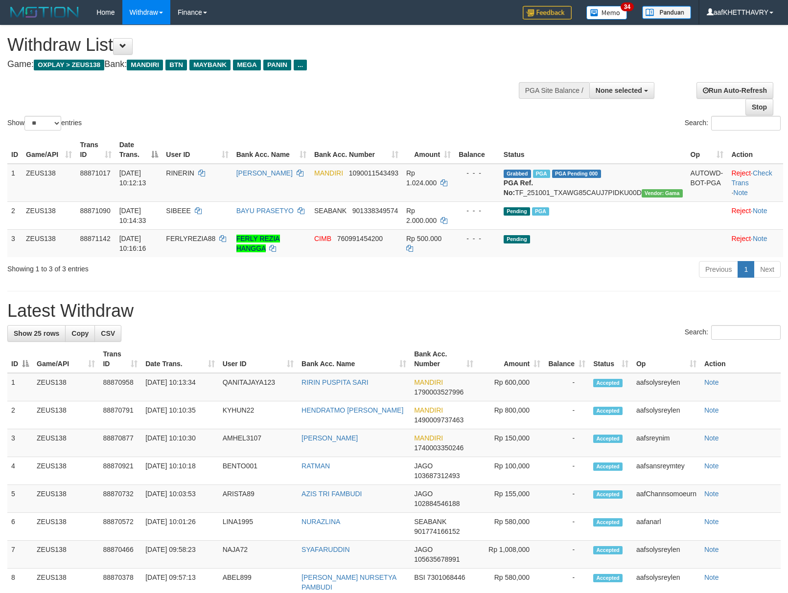 This screenshot has height=593, width=788. What do you see at coordinates (36, 334) in the screenshot?
I see `span: Show 25 rows` at bounding box center [36, 334].